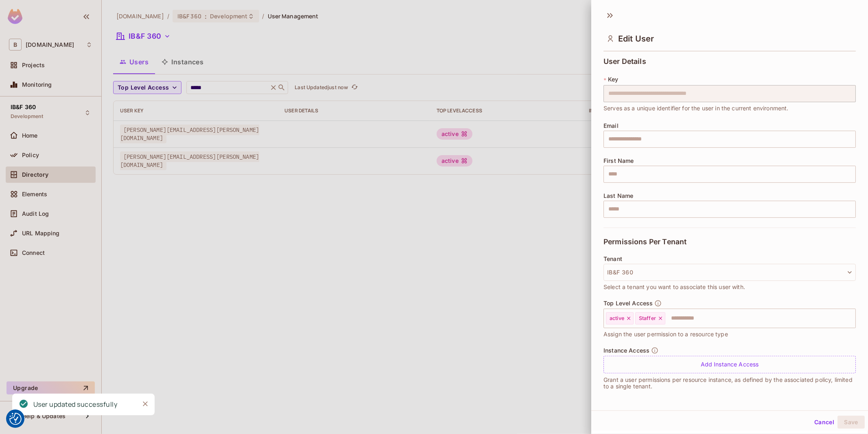 The width and height of the screenshot is (868, 434). I want to click on span: Key, so click(613, 80).